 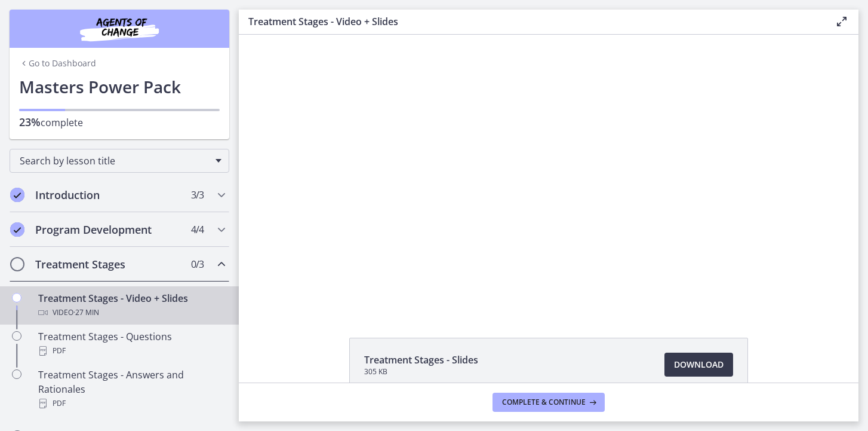 What do you see at coordinates (119, 161) in the screenshot?
I see `div: Search by lesson title` at bounding box center [119, 161].